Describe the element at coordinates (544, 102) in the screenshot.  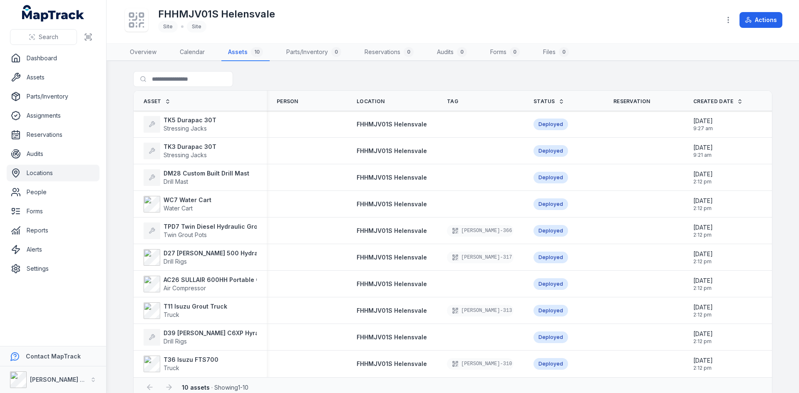
I see `span: Status` at that location.